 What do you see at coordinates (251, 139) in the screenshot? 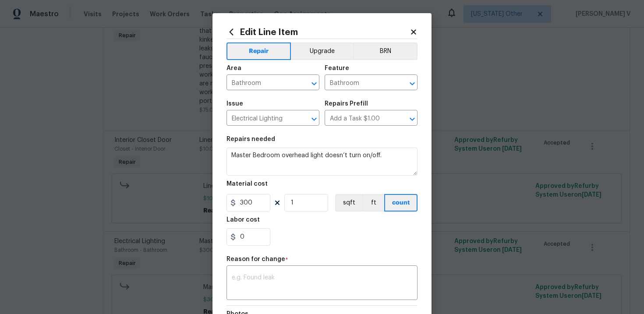
I see `h5: Repairs needed` at bounding box center [251, 139].